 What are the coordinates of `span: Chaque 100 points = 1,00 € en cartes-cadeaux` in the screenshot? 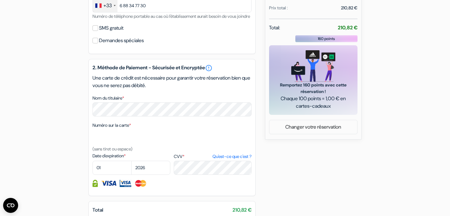 It's located at (313, 102).